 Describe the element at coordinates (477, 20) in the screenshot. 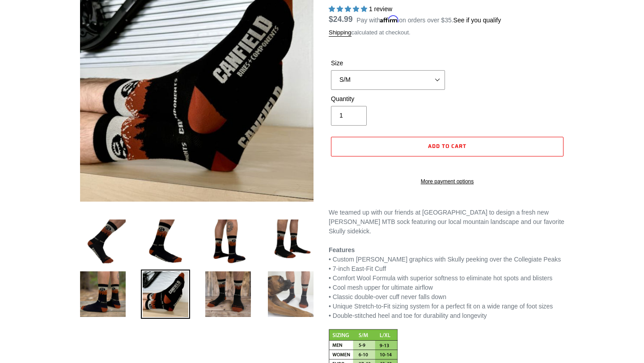

I see `a: See if you qualify - Learn more about Affirm Financing (opens in modal)` at that location.